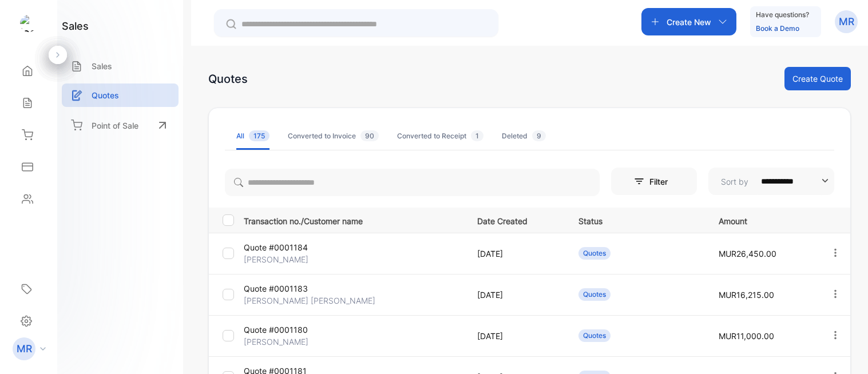 This screenshot has height=374, width=868. Describe the element at coordinates (280, 288) in the screenshot. I see `p: Quote #0001183` at that location.